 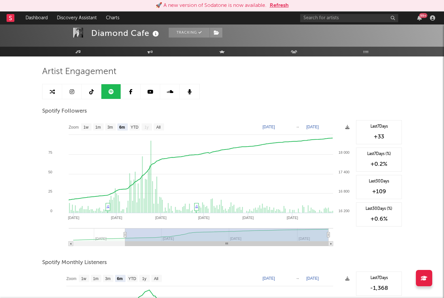 What do you see at coordinates (344, 153) in the screenshot?
I see `text: 18 000` at bounding box center [344, 153].